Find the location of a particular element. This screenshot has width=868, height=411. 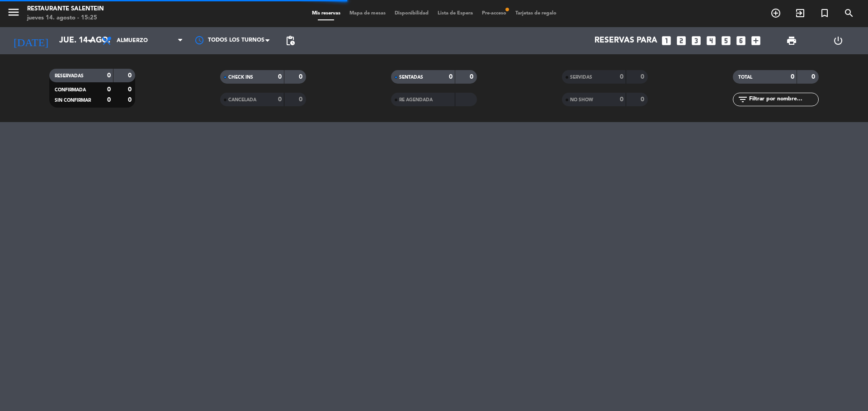

i: looks_two is located at coordinates (681, 41).